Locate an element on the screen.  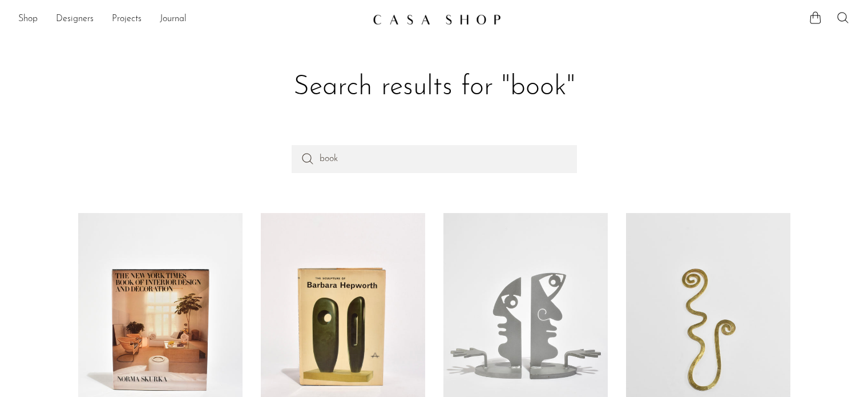
nav: Desktop navigation is located at coordinates (191, 20).